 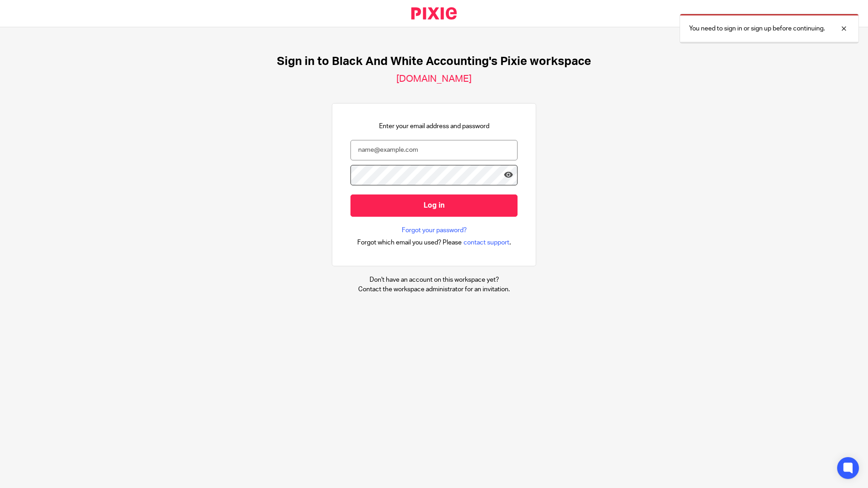 What do you see at coordinates (410, 243) in the screenshot?
I see `span: Forgot which email you used? Please` at bounding box center [410, 243].